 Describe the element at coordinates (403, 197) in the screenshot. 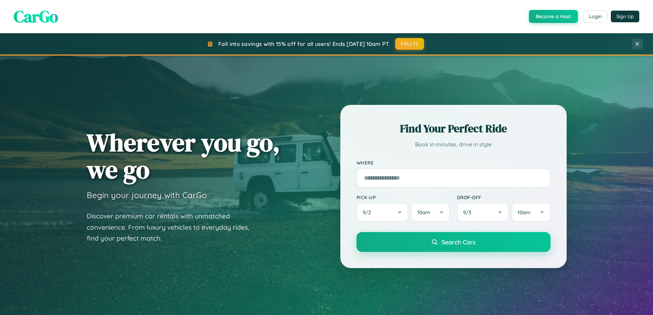

I see `label: Pick-up` at that location.